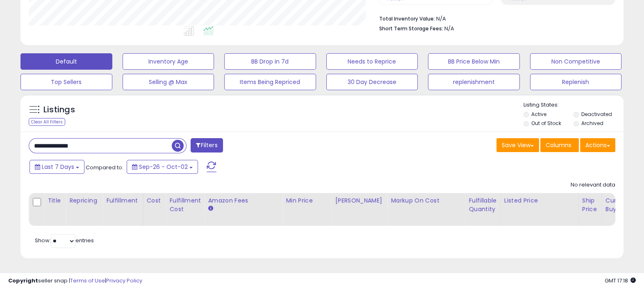 The height and width of the screenshot is (289, 644). What do you see at coordinates (592, 123) in the screenshot?
I see `label: Archived` at bounding box center [592, 123].